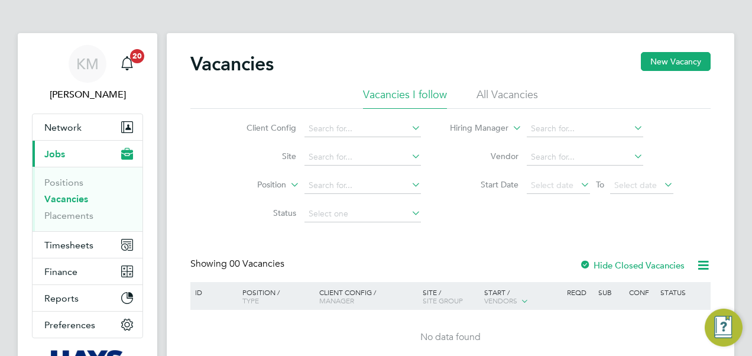 The width and height of the screenshot is (752, 356). I want to click on button: Jobs, so click(88, 154).